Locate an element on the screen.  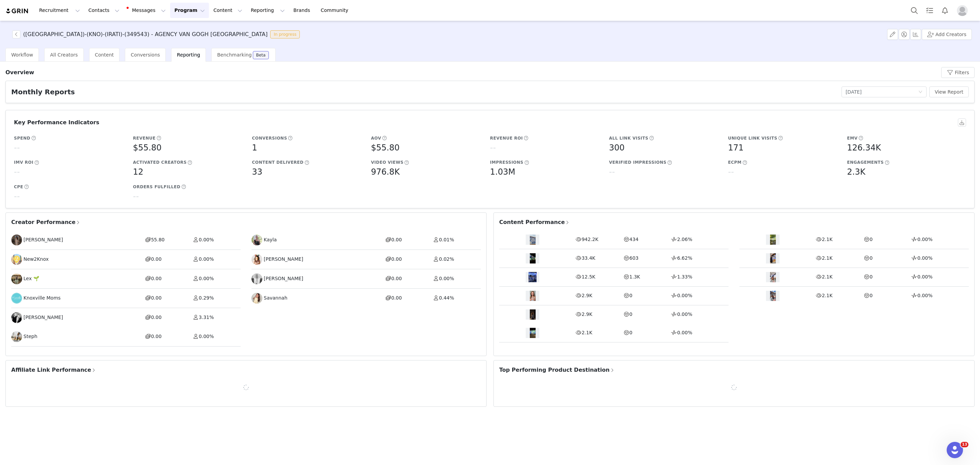
span: 0.29% is located at coordinates (206, 298).